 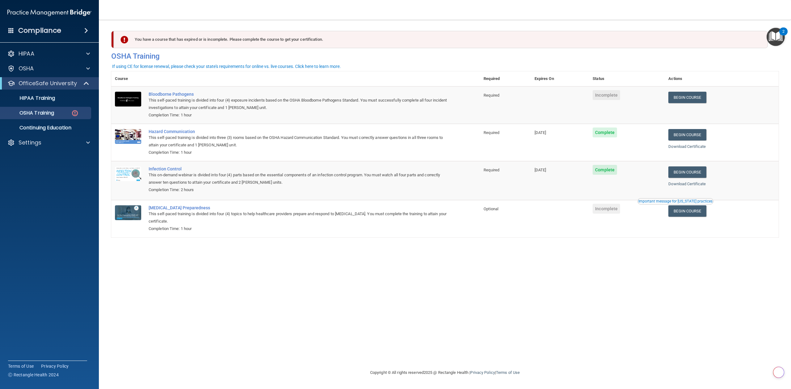 I want to click on button: If using CE for license renewal, please check your state's requirements for online vs. live cours..., so click(x=226, y=66).